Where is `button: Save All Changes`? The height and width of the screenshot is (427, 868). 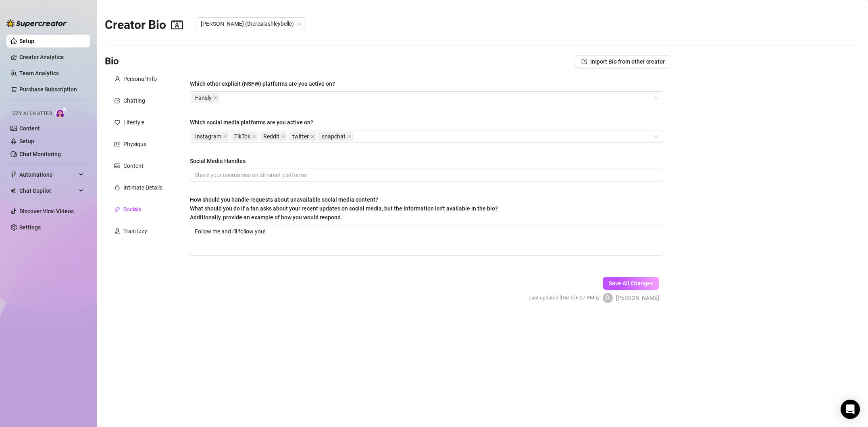
button: Save All Changes is located at coordinates (631, 284).